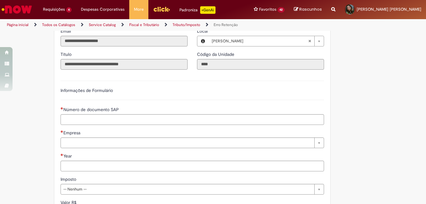 The width and height of the screenshot is (426, 204). What do you see at coordinates (186, 25) in the screenshot?
I see `a: Tributo/Imposto` at bounding box center [186, 25].